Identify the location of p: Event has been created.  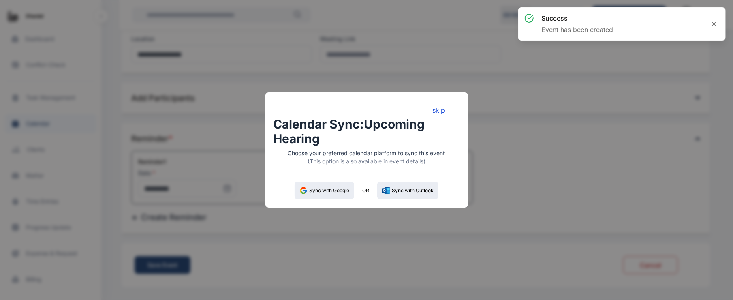
(577, 30).